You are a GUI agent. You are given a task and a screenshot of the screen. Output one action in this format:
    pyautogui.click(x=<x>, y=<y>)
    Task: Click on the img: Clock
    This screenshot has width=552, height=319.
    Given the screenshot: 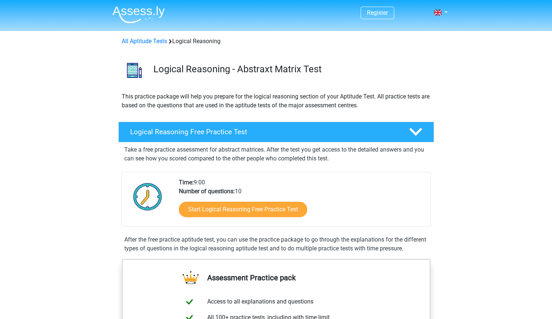 What is the action you would take?
    pyautogui.click(x=147, y=196)
    